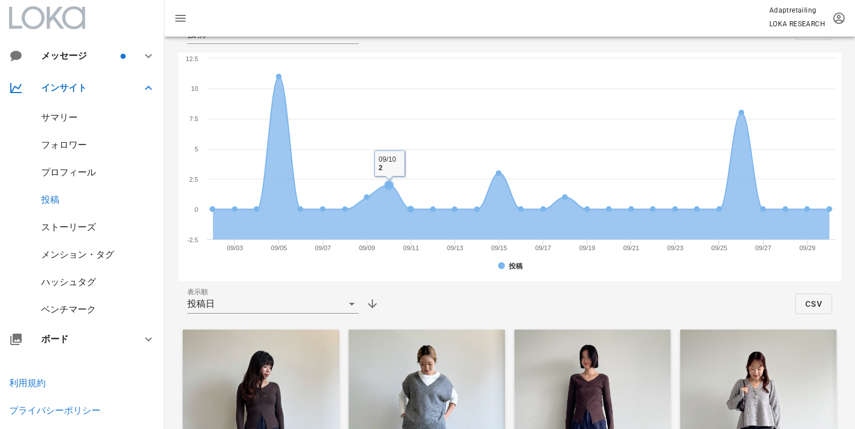 The image size is (855, 429). What do you see at coordinates (69, 309) in the screenshot?
I see `a: ベンチマーク` at bounding box center [69, 309].